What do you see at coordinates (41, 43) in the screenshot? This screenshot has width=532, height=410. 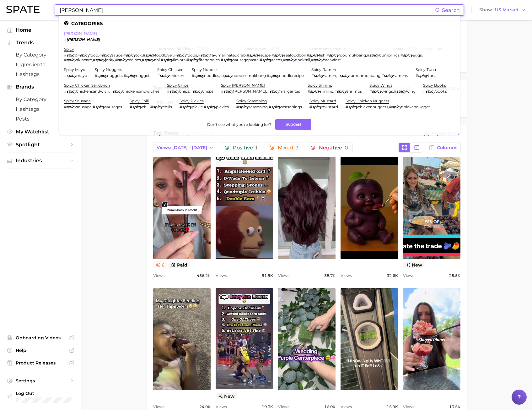 I see `span: Trends` at bounding box center [41, 43].